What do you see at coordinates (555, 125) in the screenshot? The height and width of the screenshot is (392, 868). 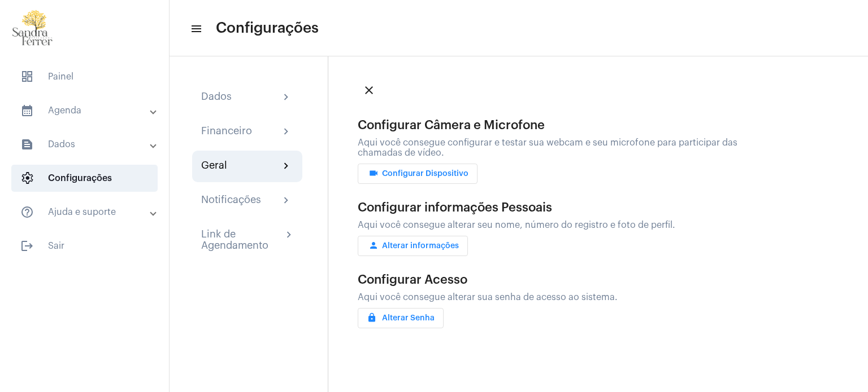 I see `div: Configurar Câmera e Microfone` at bounding box center [555, 125].